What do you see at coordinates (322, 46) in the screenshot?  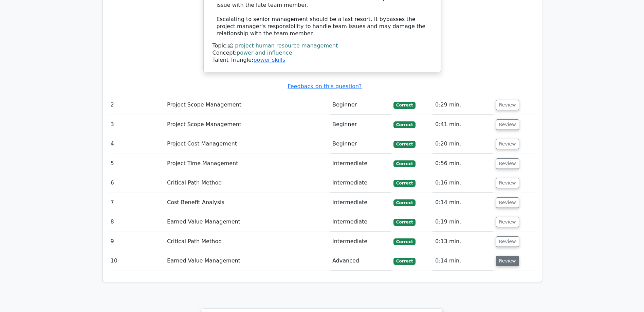 I see `div: Topic:` at bounding box center [322, 46].